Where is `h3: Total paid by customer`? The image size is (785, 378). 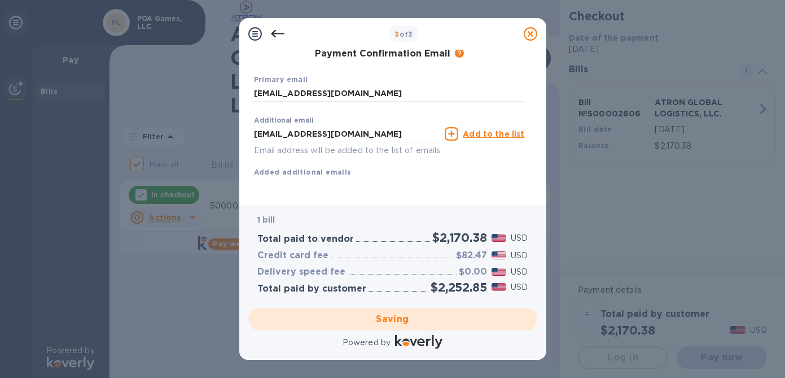 h3: Total paid by customer is located at coordinates (311, 288).